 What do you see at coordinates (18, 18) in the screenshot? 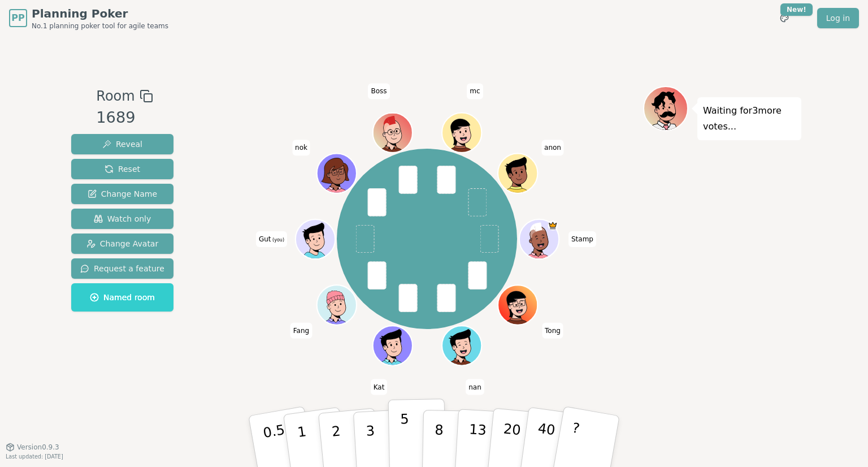
I see `span: PP` at bounding box center [18, 18].